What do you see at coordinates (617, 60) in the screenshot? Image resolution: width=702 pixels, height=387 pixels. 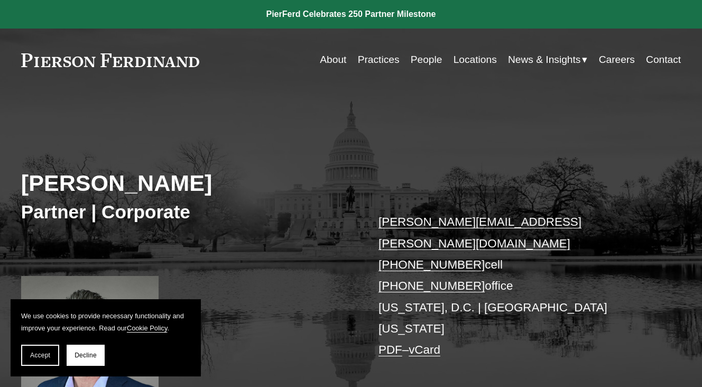 I see `a: Careers` at bounding box center [617, 60].